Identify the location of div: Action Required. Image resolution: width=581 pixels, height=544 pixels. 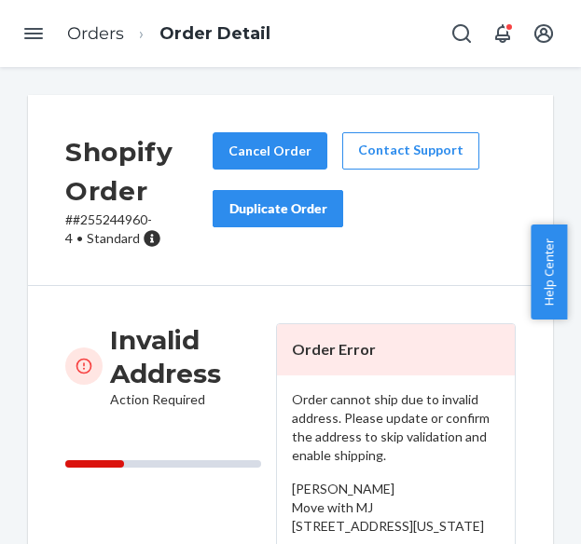
(185, 366).